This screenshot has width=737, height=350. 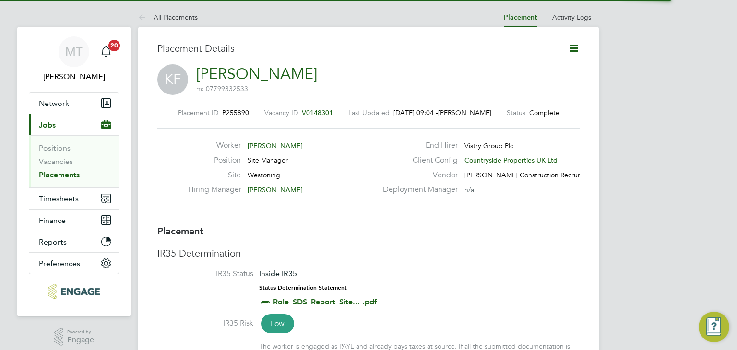 What do you see at coordinates (277, 324) in the screenshot?
I see `span: Low` at bounding box center [277, 324].